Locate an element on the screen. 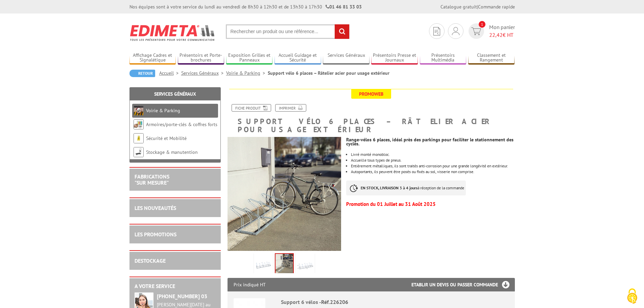  a: devis rapide 1 Mon panier 22,42€ HT is located at coordinates (491, 31).